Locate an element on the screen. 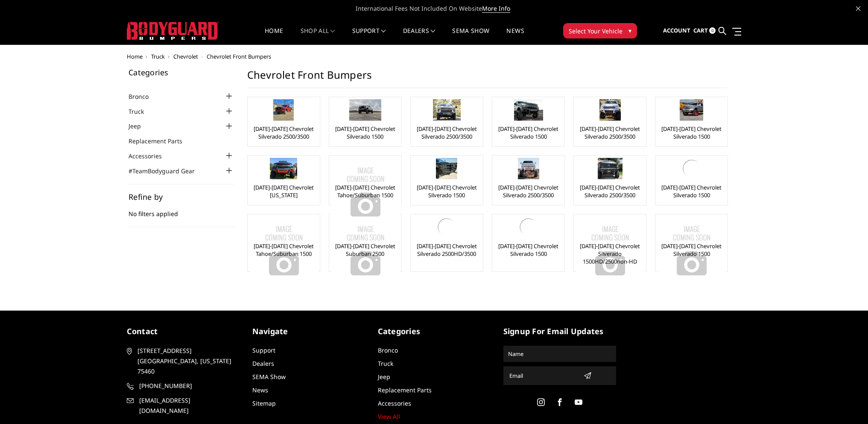 This screenshot has height=424, width=868. h1: Chevrolet Front Bumpers is located at coordinates (487, 78).